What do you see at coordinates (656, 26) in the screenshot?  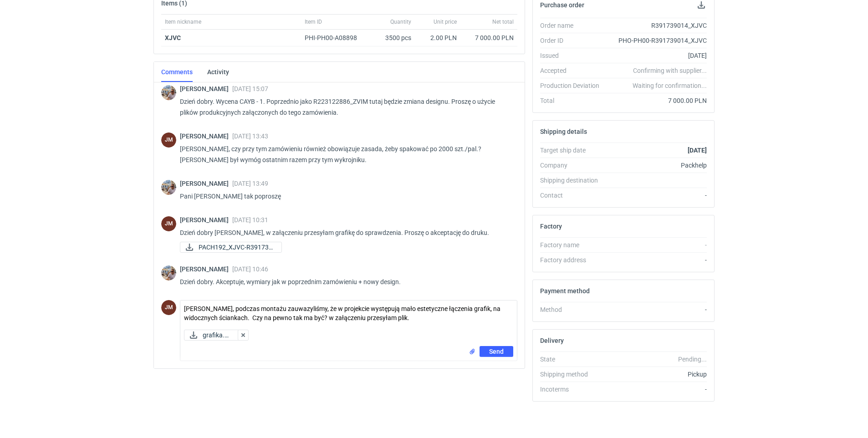 I see `div: R391739014_XJVC` at bounding box center [656, 26].